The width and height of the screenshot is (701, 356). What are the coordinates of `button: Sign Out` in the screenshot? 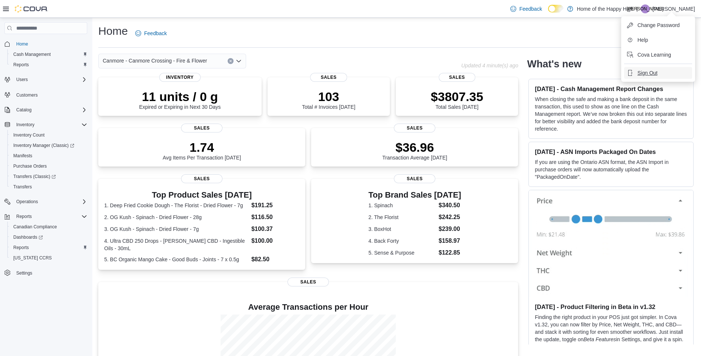 It's located at (658, 73).